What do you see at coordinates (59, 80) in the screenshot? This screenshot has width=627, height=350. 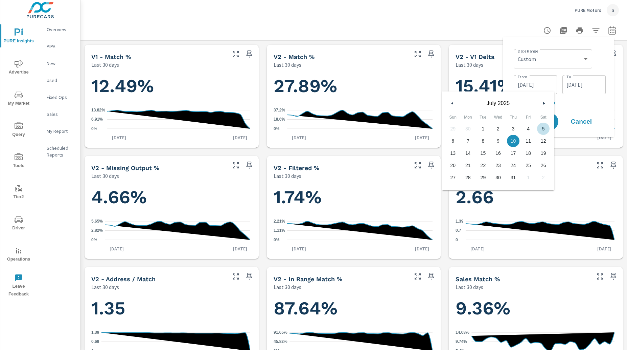 I see `div: Used` at bounding box center [59, 80].